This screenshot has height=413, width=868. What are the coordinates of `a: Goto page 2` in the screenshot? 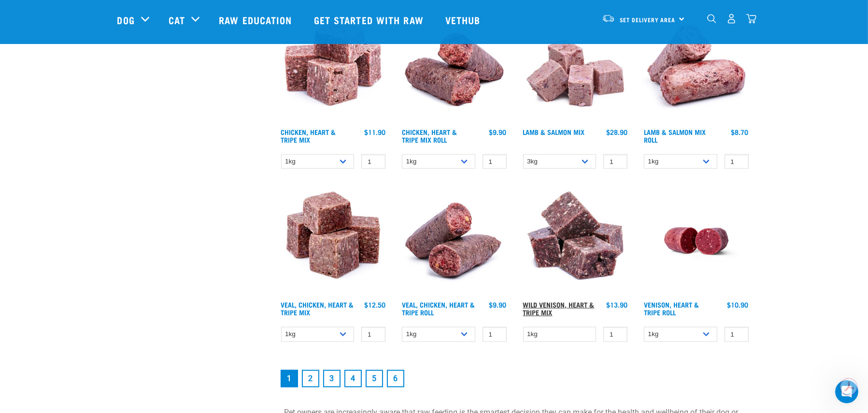 It's located at (311, 379).